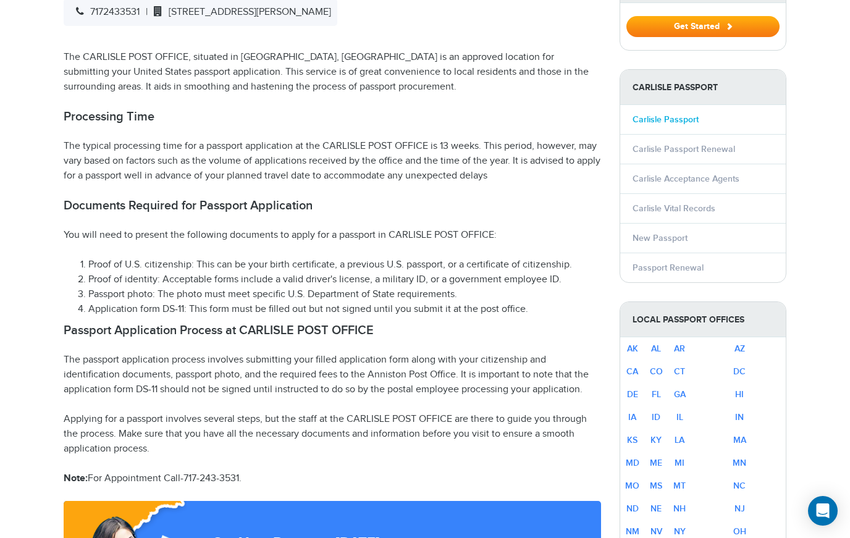 The image size is (850, 538). I want to click on strong: Carlisle Passport, so click(703, 87).